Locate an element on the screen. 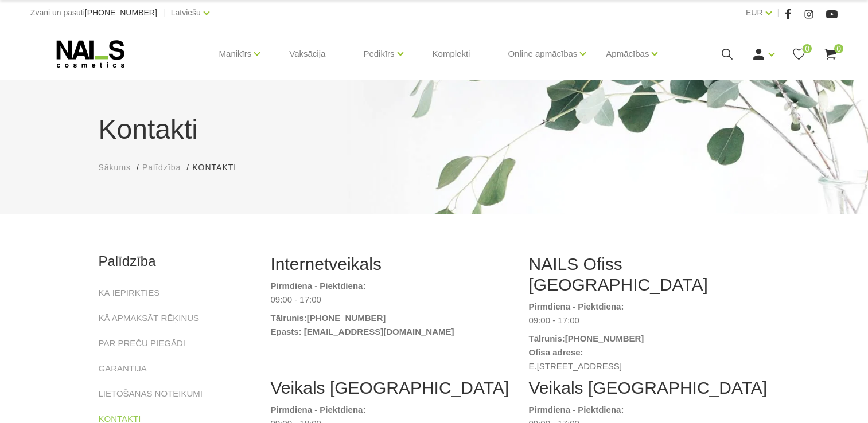 The image size is (868, 423). a: Latviešu is located at coordinates (186, 12).